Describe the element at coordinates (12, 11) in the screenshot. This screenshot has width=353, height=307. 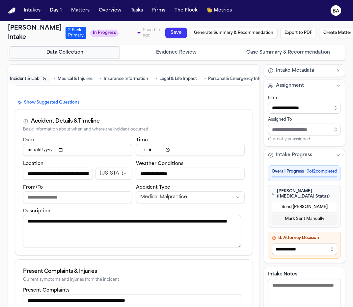
I see `img: Finch Logo` at that location.